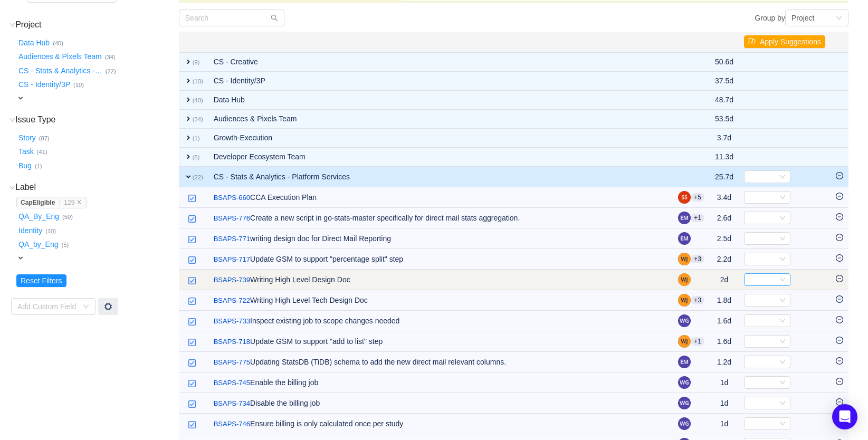 The width and height of the screenshot is (868, 440). What do you see at coordinates (440, 280) in the screenshot?
I see `td: Writing High Level Design Doc` at bounding box center [440, 280].